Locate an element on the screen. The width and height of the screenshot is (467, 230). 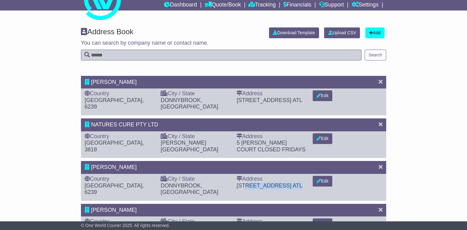
p: You can search by company name or contact name. is located at coordinates (234, 43).